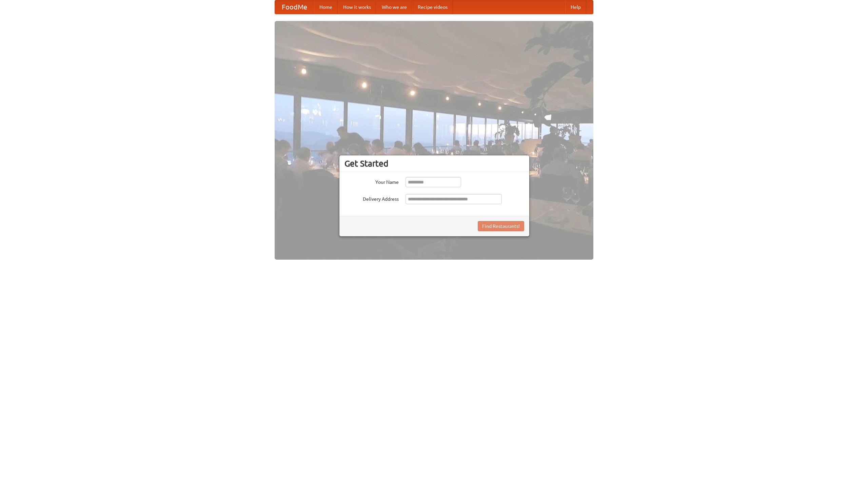 The image size is (868, 479). What do you see at coordinates (294, 7) in the screenshot?
I see `a: FoodMe` at bounding box center [294, 7].